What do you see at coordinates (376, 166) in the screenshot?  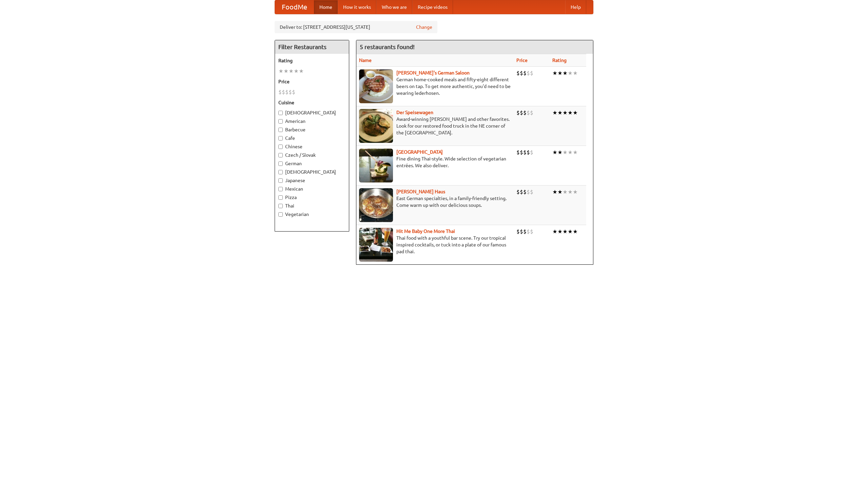 I see `img: satay.jpg` at bounding box center [376, 166].